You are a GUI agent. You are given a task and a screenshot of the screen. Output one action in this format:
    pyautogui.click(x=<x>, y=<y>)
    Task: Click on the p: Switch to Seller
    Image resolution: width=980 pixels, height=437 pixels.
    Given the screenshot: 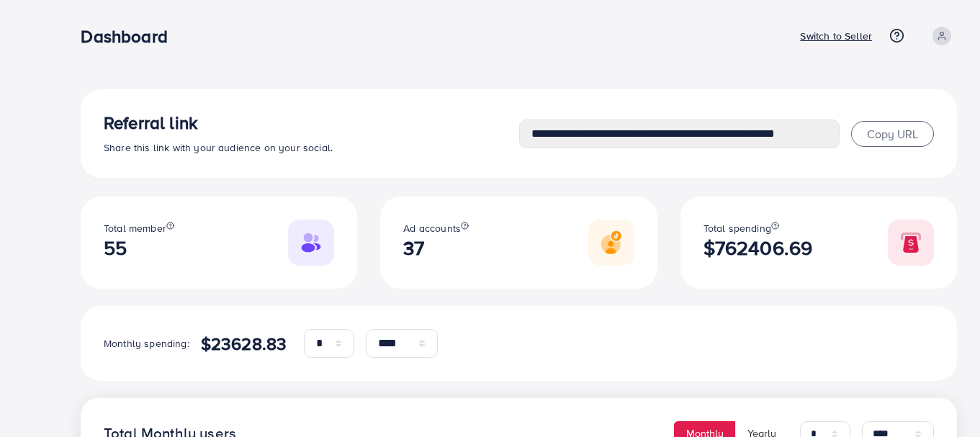 What is the action you would take?
    pyautogui.click(x=836, y=36)
    